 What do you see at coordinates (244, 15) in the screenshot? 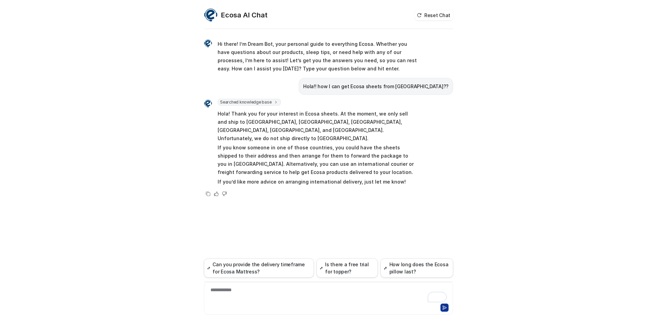
I see `h2: Ecosa AI Chat` at bounding box center [244, 15].